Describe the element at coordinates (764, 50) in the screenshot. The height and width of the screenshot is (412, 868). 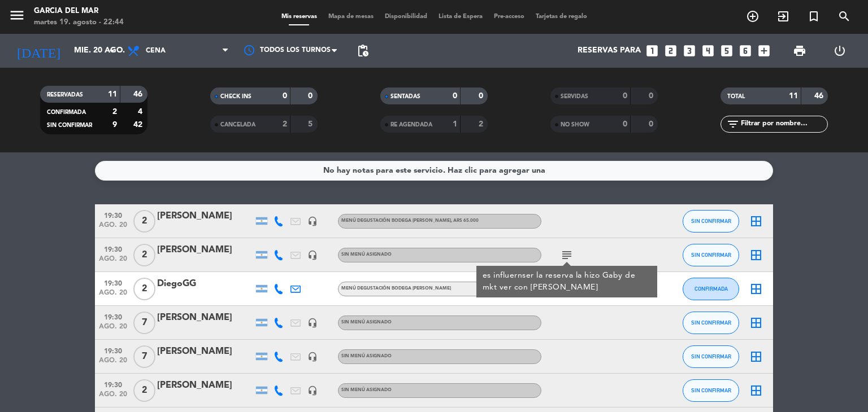
I see `i: add_box` at that location.